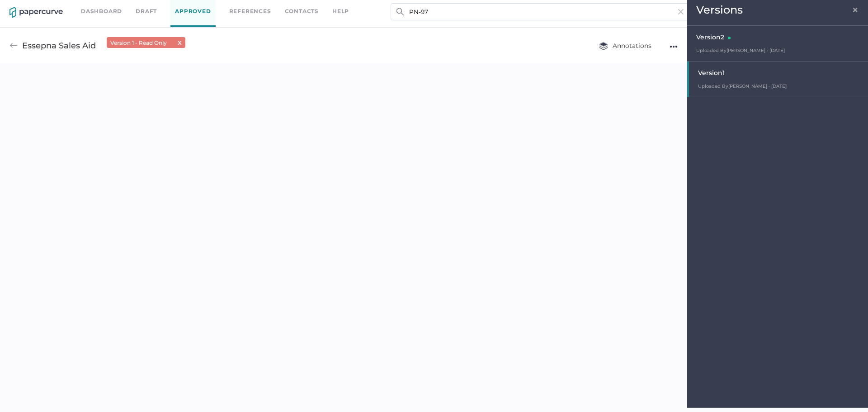 The height and width of the screenshot is (412, 868). What do you see at coordinates (179, 43) in the screenshot?
I see `div: x` at bounding box center [179, 43].